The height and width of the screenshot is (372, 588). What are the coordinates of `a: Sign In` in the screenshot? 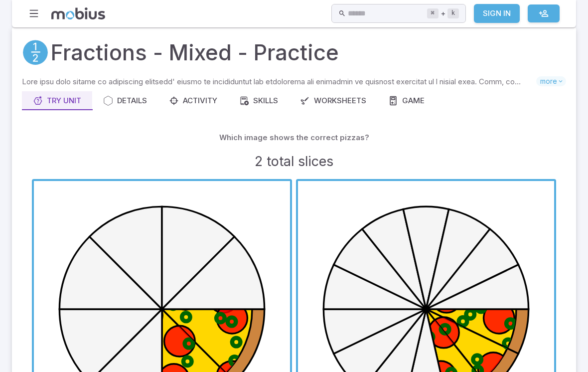 It's located at (497, 13).